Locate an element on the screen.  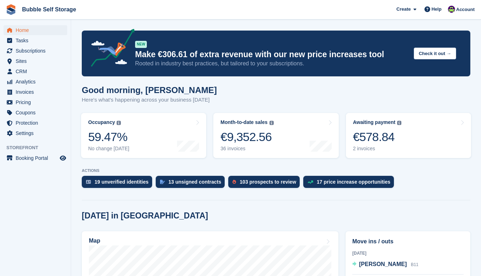
a: 13 unsigned contracts is located at coordinates (192, 184).